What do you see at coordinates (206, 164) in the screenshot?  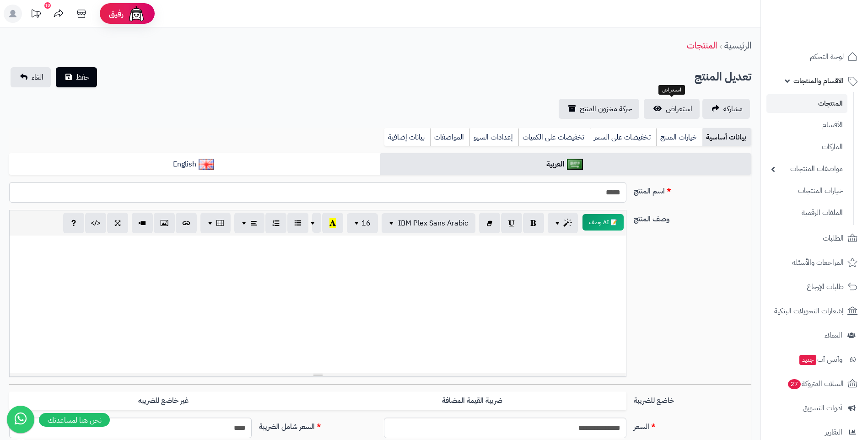 I see `img: English` at bounding box center [206, 164].